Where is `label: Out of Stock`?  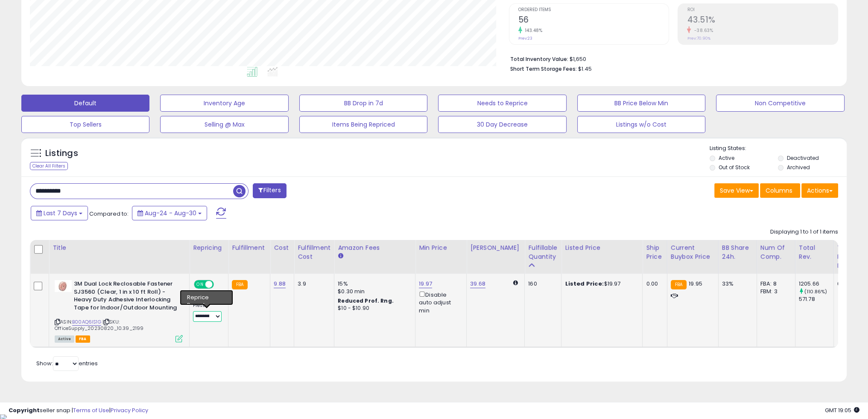
label: Out of Stock is located at coordinates (734, 167).